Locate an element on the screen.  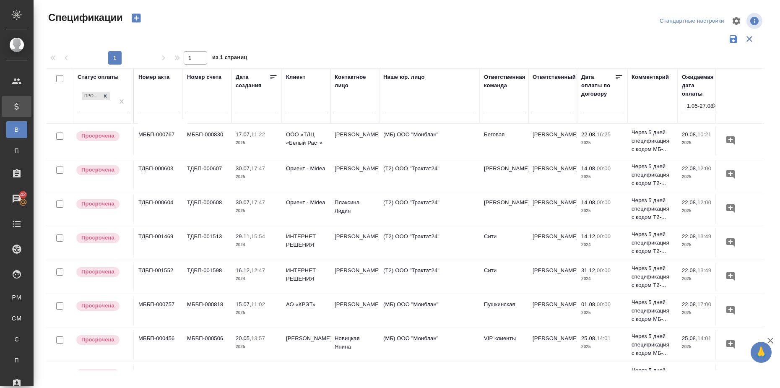
div: Контактное лицо is located at coordinates (355, 81).